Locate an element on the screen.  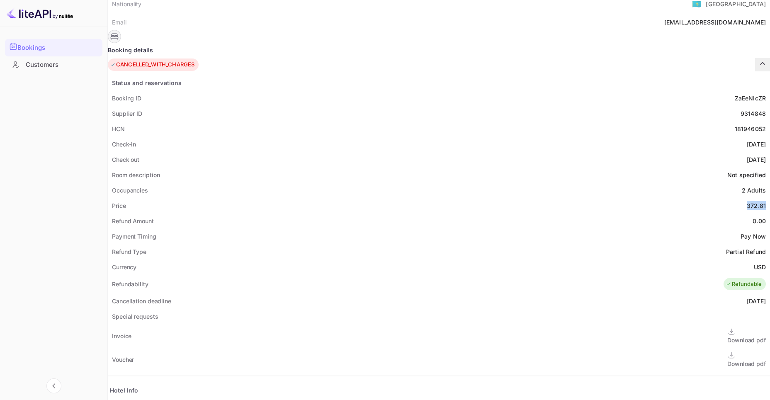
div: Invoice is located at coordinates (121, 335).